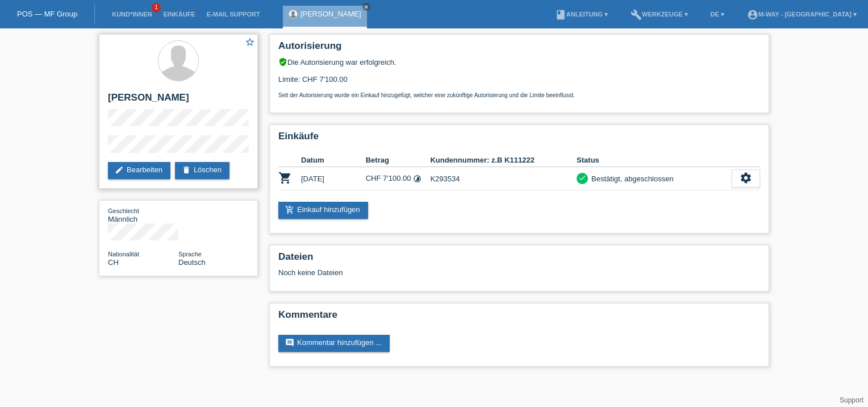 The image size is (868, 407). Describe the element at coordinates (192, 262) in the screenshot. I see `span: Deutsch` at that location.